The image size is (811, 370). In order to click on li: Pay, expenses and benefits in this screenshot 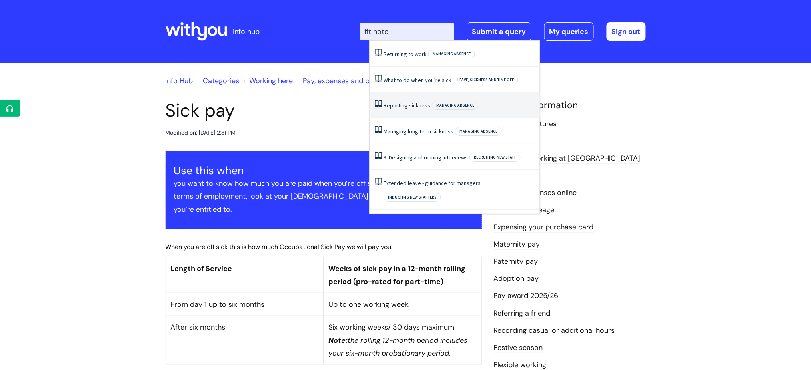, I will do `click(343, 81)`.